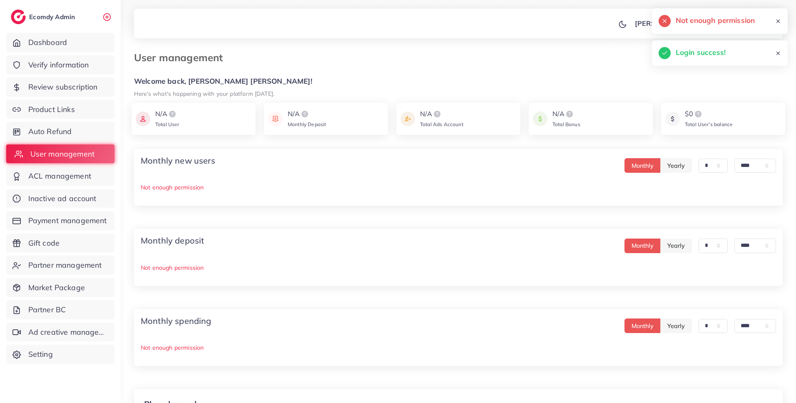 This screenshot has width=796, height=403. Describe the element at coordinates (708, 114) in the screenshot. I see `div: $0` at that location.